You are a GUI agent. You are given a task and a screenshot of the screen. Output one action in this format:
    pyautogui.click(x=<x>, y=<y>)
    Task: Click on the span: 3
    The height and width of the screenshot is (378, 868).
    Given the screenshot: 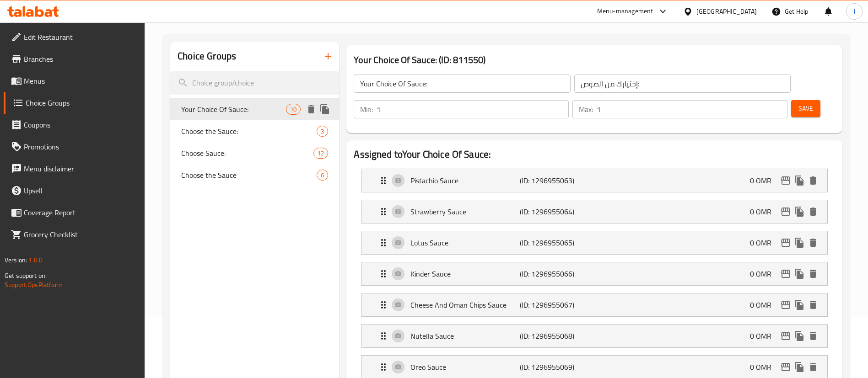 What is the action you would take?
    pyautogui.click(x=322, y=131)
    